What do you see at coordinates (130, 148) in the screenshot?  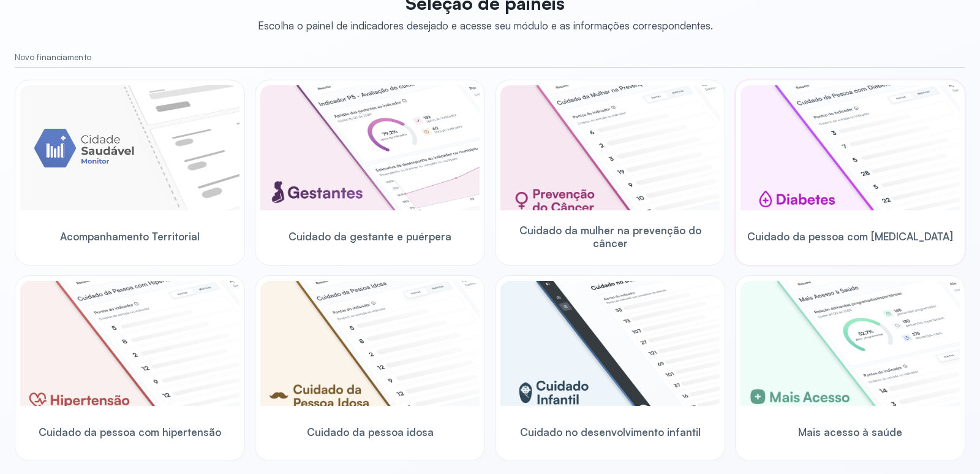 I see `img: placeholder-module-ilustration.png` at bounding box center [130, 148].